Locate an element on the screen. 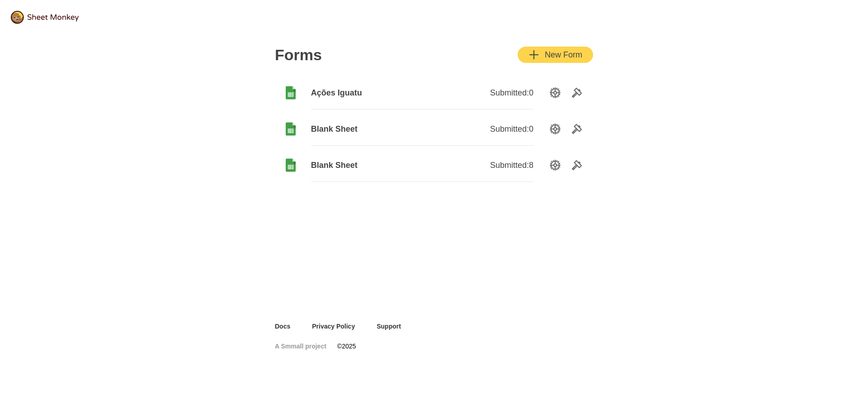 The height and width of the screenshot is (410, 868). button: AddNew Form is located at coordinates (555, 55).